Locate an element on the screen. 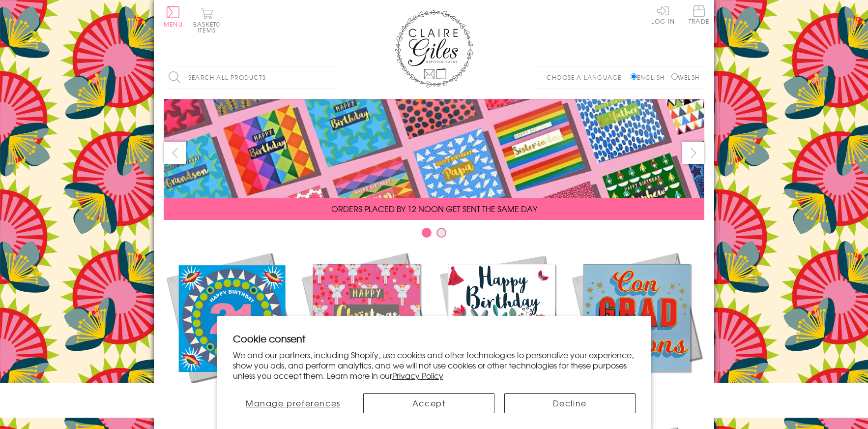  button: Manage preferences is located at coordinates (293, 403).